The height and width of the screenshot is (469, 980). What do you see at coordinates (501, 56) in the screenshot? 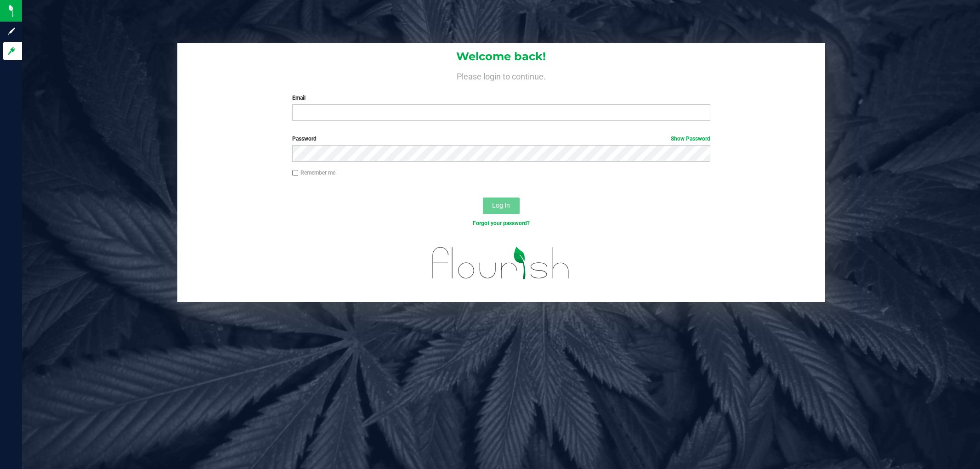
I see `h1: Welcome back!` at bounding box center [501, 56].